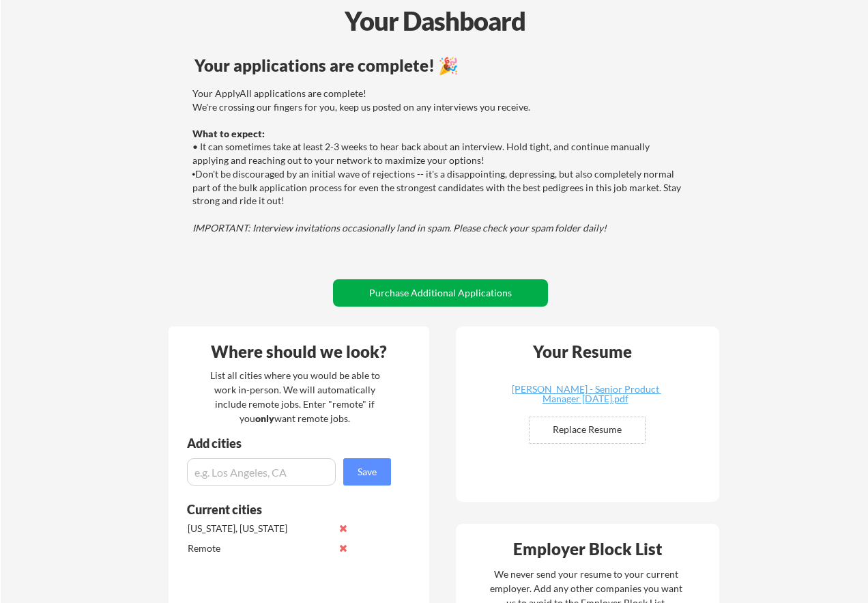 The height and width of the screenshot is (603, 868). I want to click on div: Your Resume, so click(583, 352).